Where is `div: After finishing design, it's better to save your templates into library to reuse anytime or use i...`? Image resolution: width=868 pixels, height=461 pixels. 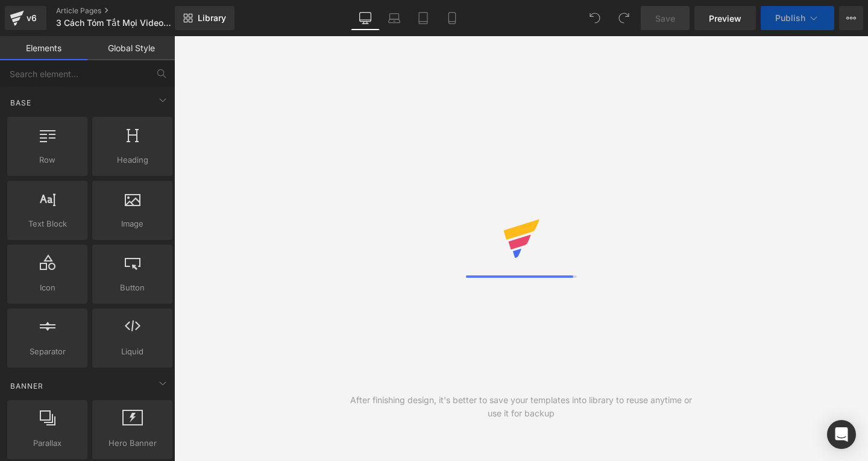
div: After finishing design, it's better to save your templates into library to reuse anytime or use i... is located at coordinates (522, 408).